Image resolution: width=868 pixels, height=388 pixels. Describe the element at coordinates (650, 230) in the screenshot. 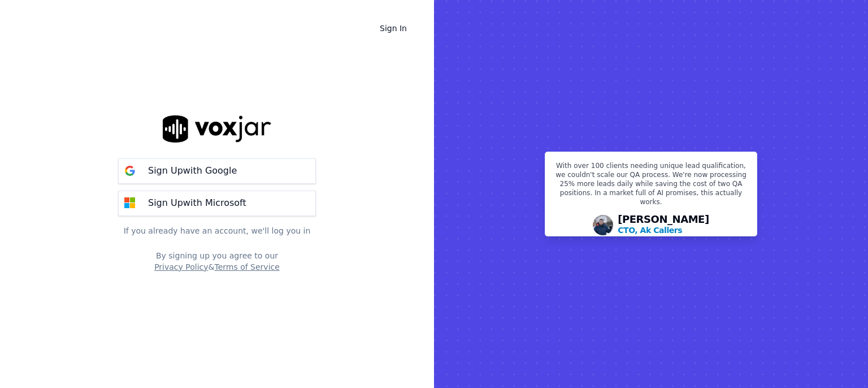

I see `p: CTO, Ak Callers` at that location.